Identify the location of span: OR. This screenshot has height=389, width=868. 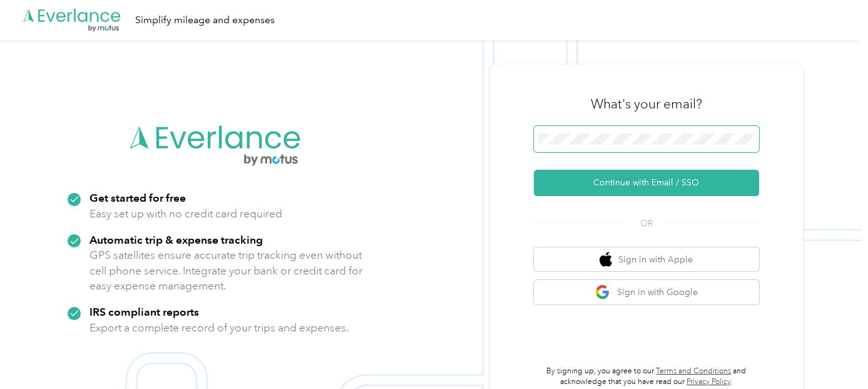
(646, 223).